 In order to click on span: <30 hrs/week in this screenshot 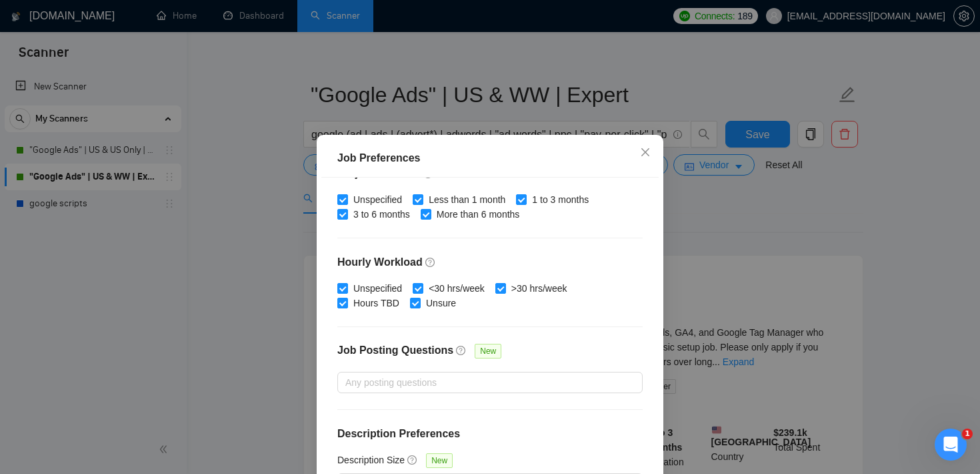, I will do `click(457, 288)`.